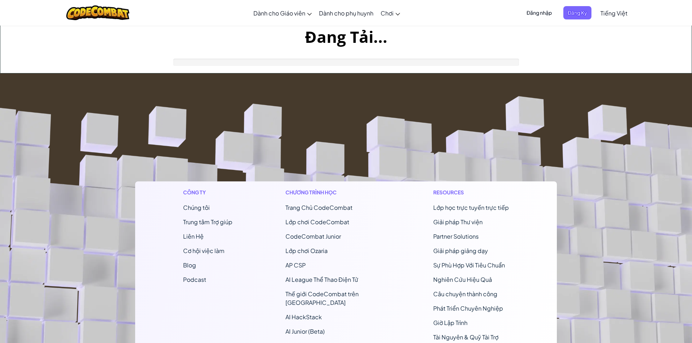 Image resolution: width=692 pixels, height=343 pixels. Describe the element at coordinates (303, 317) in the screenshot. I see `a: AI HackStack` at that location.